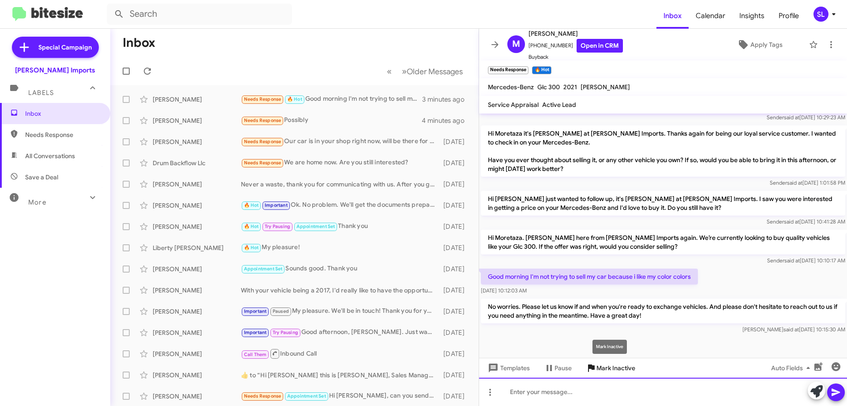 This screenshot has width=847, height=406. What do you see at coordinates (432, 71) in the screenshot?
I see `button: Next` at bounding box center [432, 71].